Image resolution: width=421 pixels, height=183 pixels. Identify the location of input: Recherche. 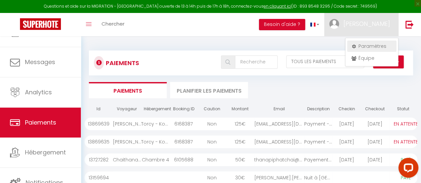
(256, 62).